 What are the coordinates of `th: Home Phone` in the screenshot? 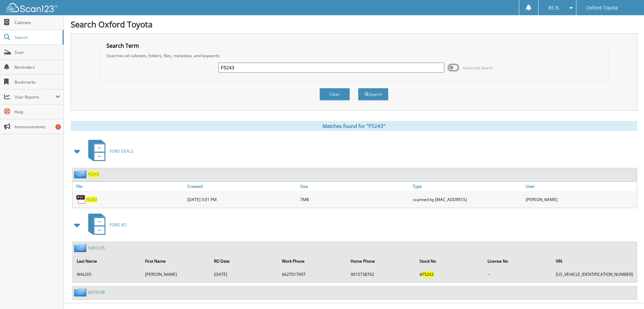 It's located at (381, 261).